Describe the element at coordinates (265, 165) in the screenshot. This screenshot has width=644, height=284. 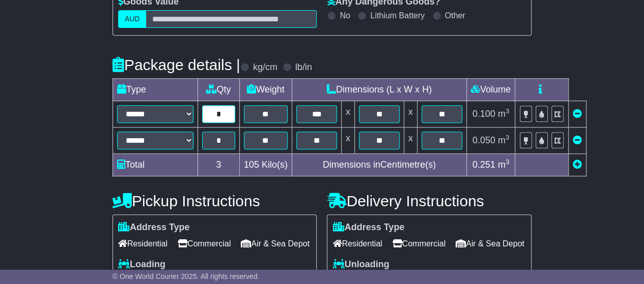
I see `td: Kilo(s)` at that location.